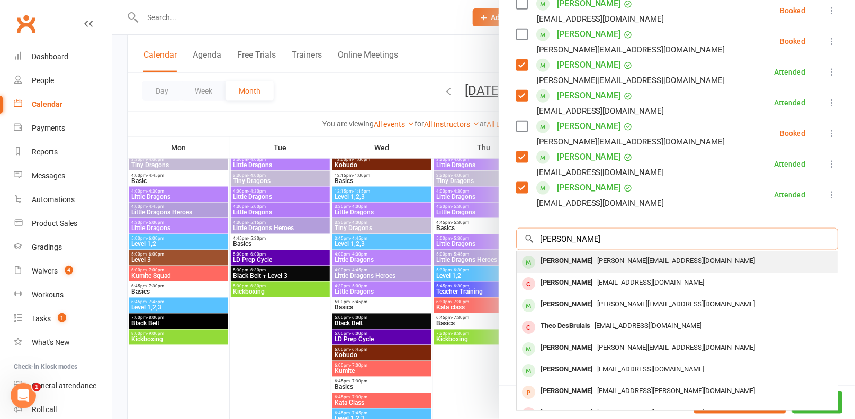 This screenshot has width=855, height=419. I want to click on div: Calendar, so click(47, 104).